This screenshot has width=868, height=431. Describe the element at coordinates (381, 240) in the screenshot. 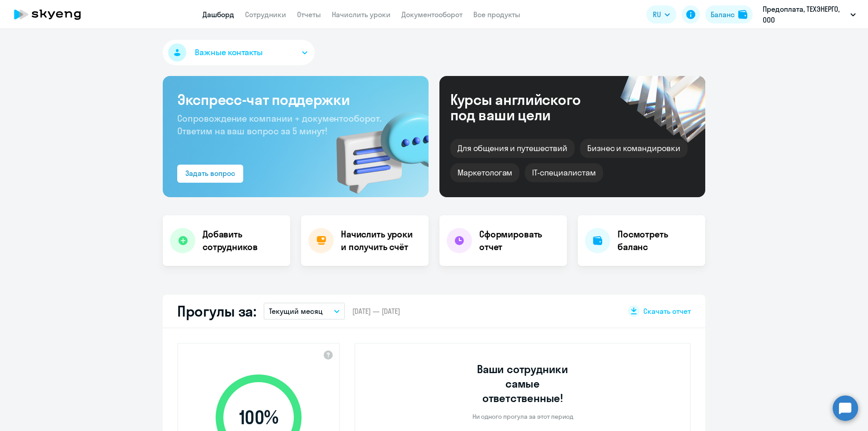

I see `h4: Начислить уроки и получить счёт` at that location.